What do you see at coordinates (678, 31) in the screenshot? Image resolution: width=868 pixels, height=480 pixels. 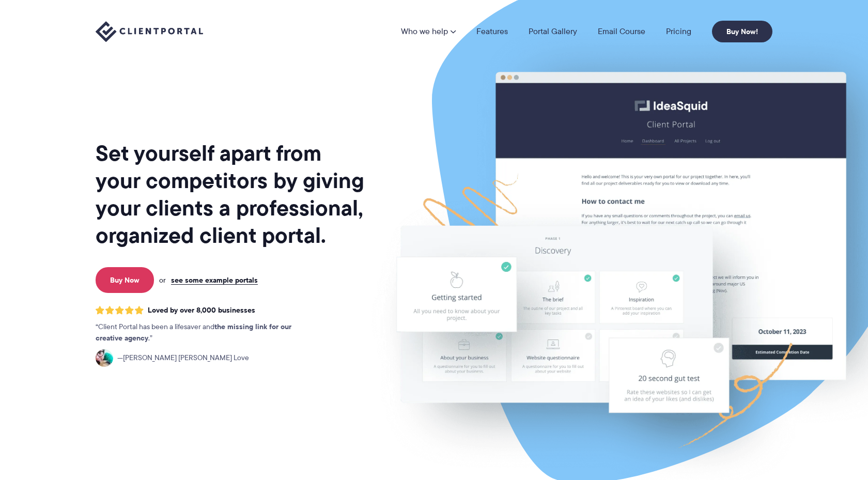 I see `a: Pricing` at bounding box center [678, 31].